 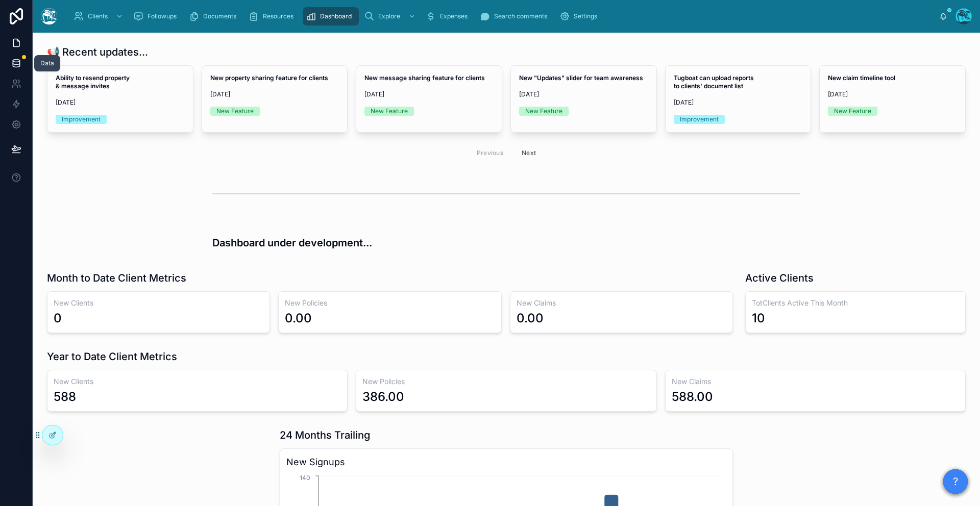 I want to click on div: 588.00, so click(x=692, y=397).